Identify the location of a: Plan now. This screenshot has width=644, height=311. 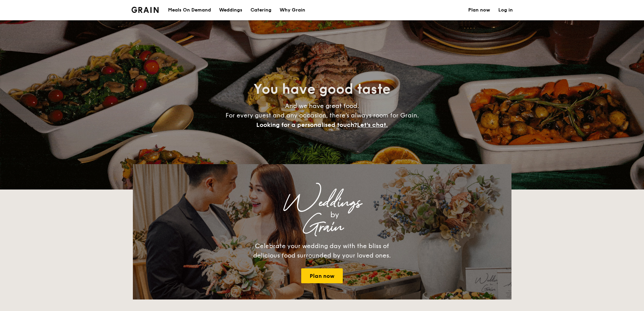
(322, 276).